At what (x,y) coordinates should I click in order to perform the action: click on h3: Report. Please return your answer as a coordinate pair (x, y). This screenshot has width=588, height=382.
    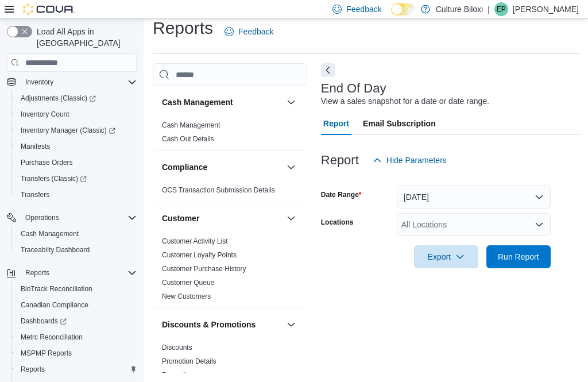
    Looking at the image, I should click on (340, 160).